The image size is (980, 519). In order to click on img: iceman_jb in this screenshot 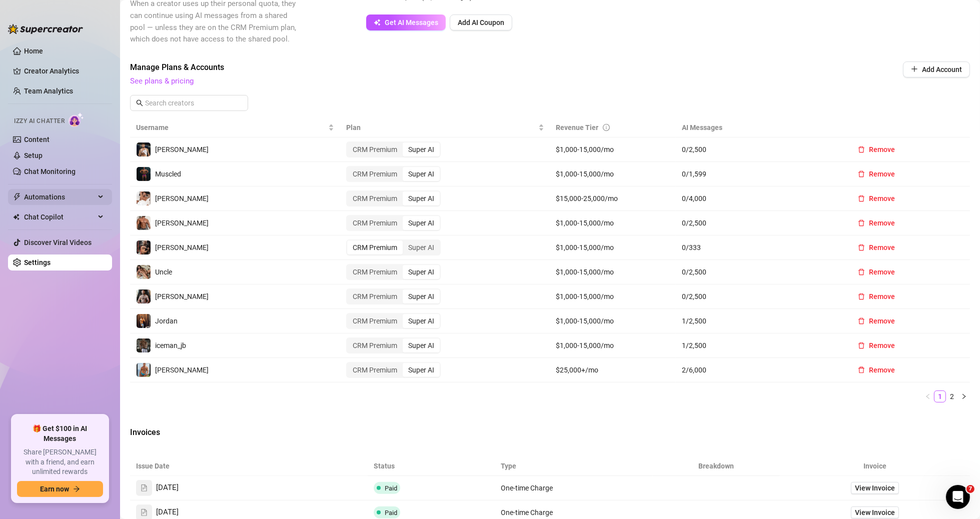, I will do `click(143, 345)`.